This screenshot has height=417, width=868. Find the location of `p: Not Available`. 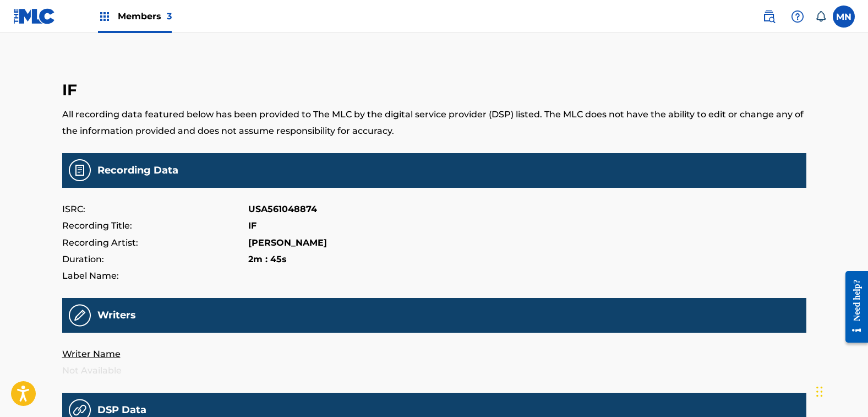

p: Not Available is located at coordinates (155, 370).